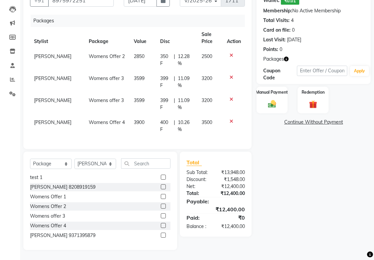 The image size is (374, 260). I want to click on th: Value, so click(143, 38).